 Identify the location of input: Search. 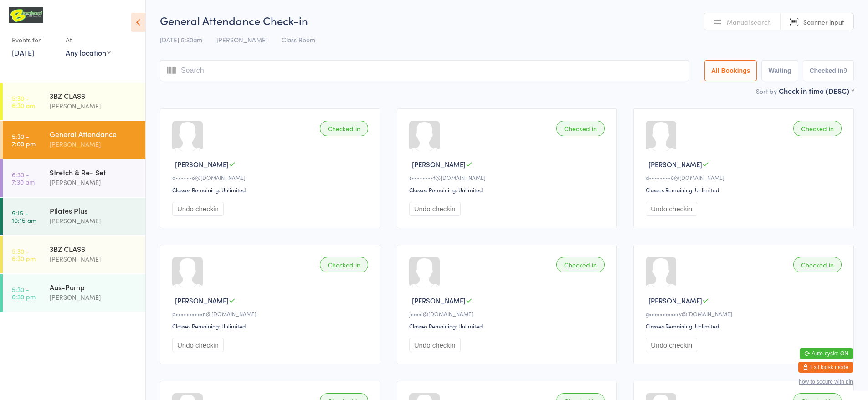
(425, 71).